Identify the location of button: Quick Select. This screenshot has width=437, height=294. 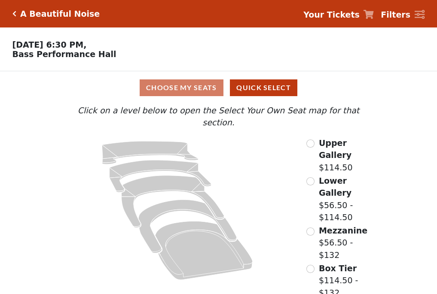
(263, 88).